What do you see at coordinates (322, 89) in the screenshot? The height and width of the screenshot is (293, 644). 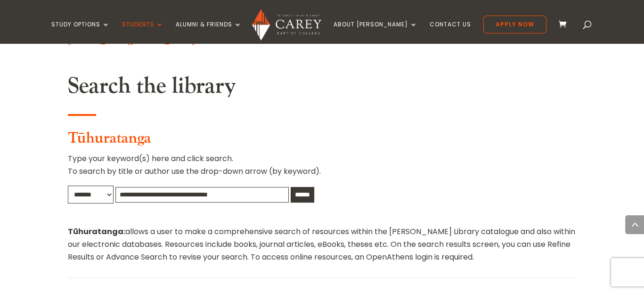 I see `h2: Search the library` at bounding box center [322, 89].